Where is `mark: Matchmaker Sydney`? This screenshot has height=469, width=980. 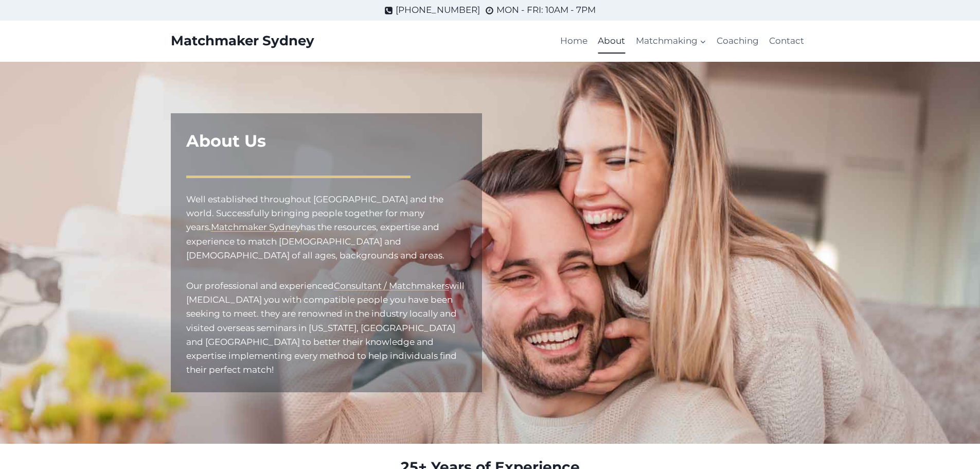 mark: Matchmaker Sydney is located at coordinates (256, 227).